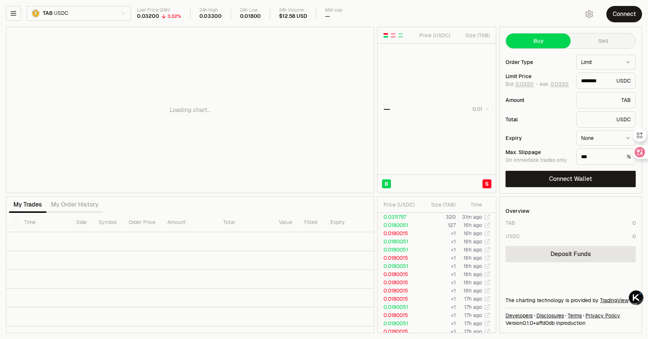  I want to click on div: 0.01800, so click(250, 16).